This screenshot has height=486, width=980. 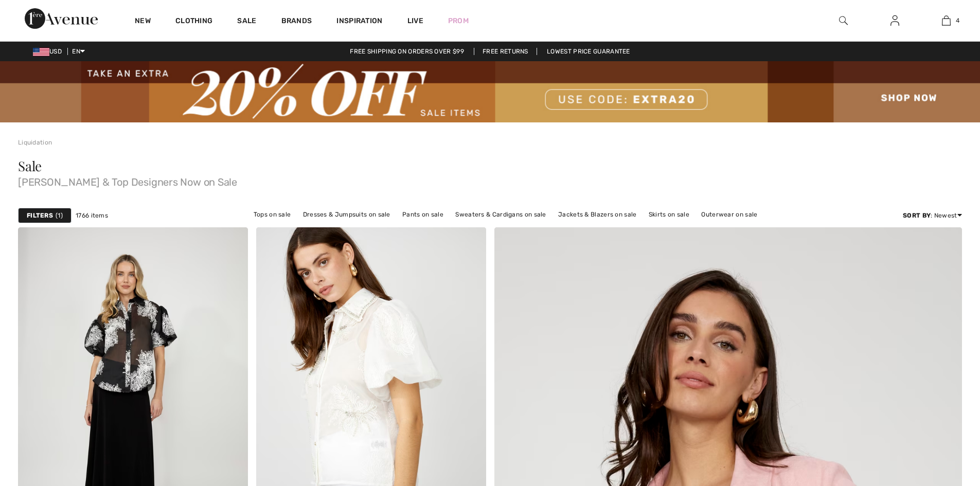 What do you see at coordinates (946, 21) in the screenshot?
I see `img: My Bag` at bounding box center [946, 21].